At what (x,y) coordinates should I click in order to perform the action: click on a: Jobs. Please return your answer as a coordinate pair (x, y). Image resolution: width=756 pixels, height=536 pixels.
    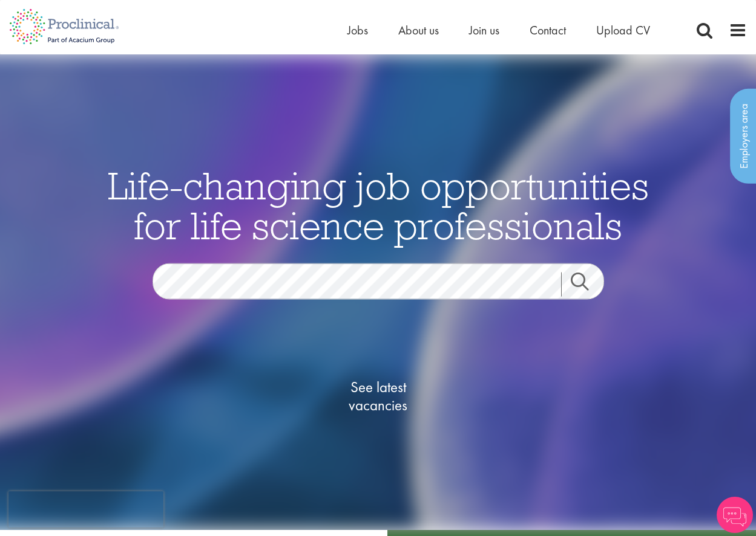
    Looking at the image, I should click on (358, 30).